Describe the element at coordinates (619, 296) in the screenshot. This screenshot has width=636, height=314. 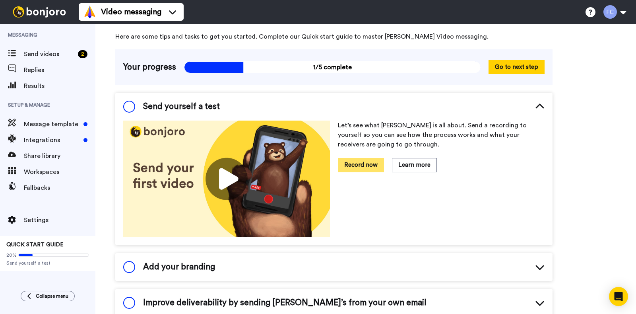
I see `div: Open Intercom Messenger` at that location.